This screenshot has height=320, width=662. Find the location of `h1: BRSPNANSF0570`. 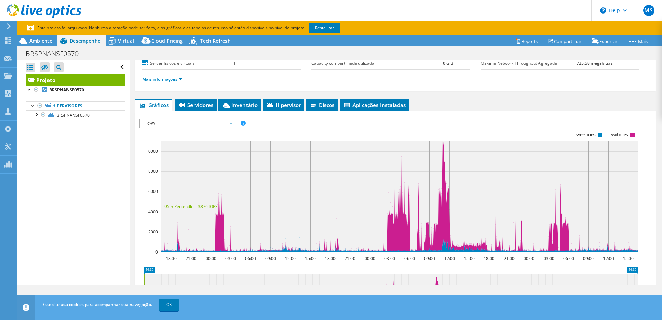

h1: BRSPNANSF0570 is located at coordinates (56, 54).